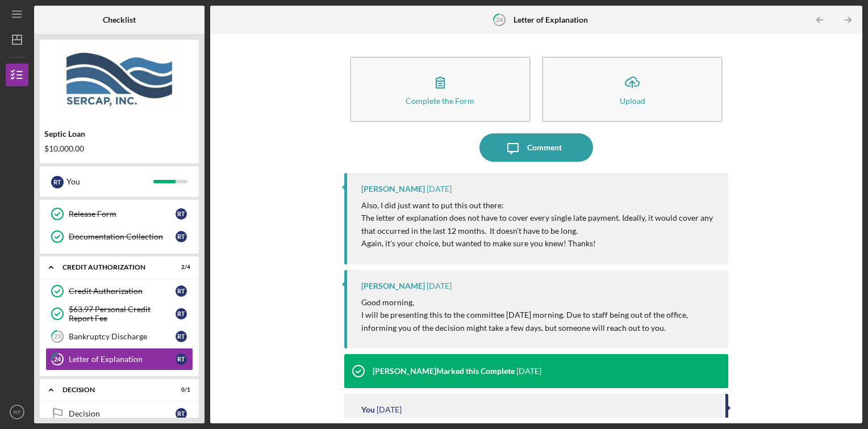 The image size is (868, 429). What do you see at coordinates (119, 237) in the screenshot?
I see `a: Documentation CollectionRT` at bounding box center [119, 237].